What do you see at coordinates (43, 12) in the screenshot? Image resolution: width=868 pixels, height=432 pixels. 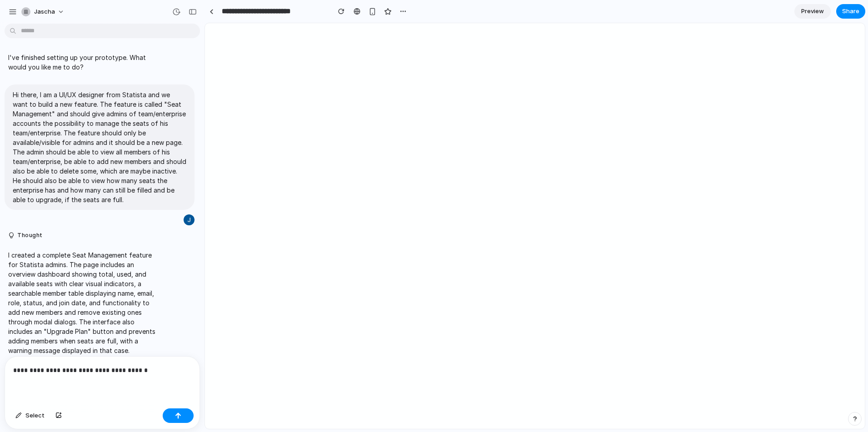 I see `button: jascha` at bounding box center [43, 12].